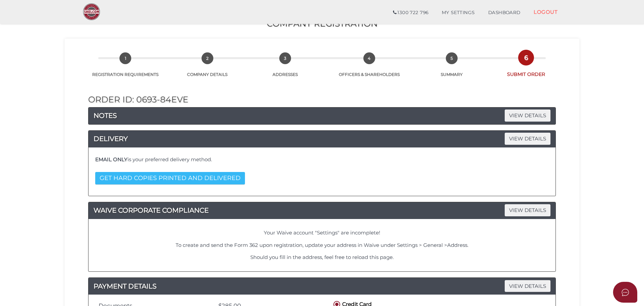  Describe the element at coordinates (322, 233) in the screenshot. I see `h4: Your Waive account "Settings" are incomplete!` at that location.